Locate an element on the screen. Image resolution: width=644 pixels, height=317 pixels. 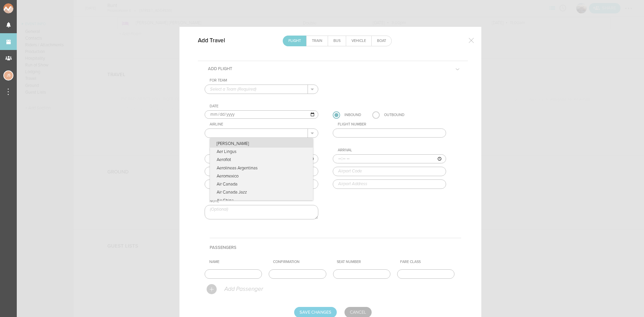
a: Flight is located at coordinates (294, 41).